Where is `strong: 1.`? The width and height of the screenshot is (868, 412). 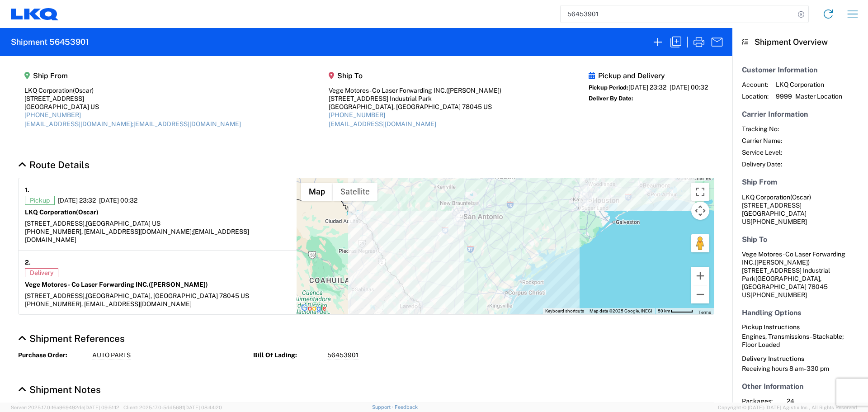 strong: 1. is located at coordinates (27, 190).